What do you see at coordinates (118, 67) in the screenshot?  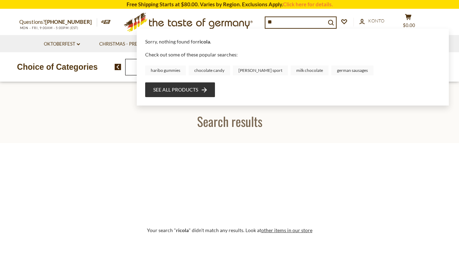 I see `img: previous arrow` at bounding box center [118, 67].